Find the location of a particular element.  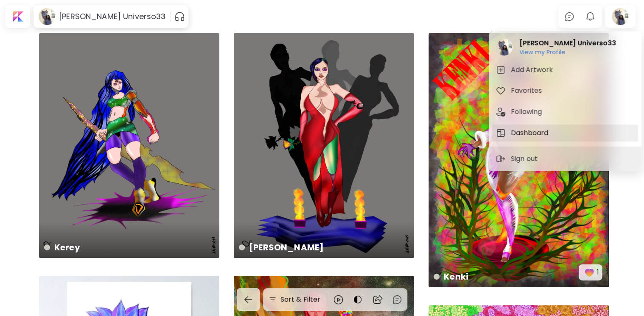

h5: Dashboard is located at coordinates (531, 133).